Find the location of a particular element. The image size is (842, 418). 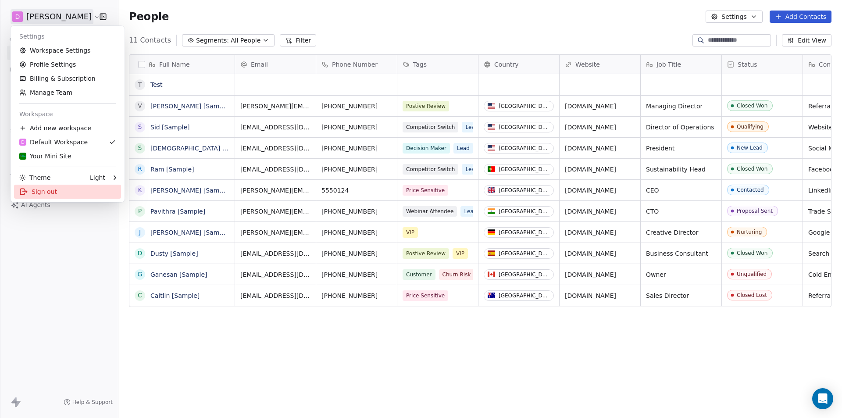

div: Light is located at coordinates (97, 178).